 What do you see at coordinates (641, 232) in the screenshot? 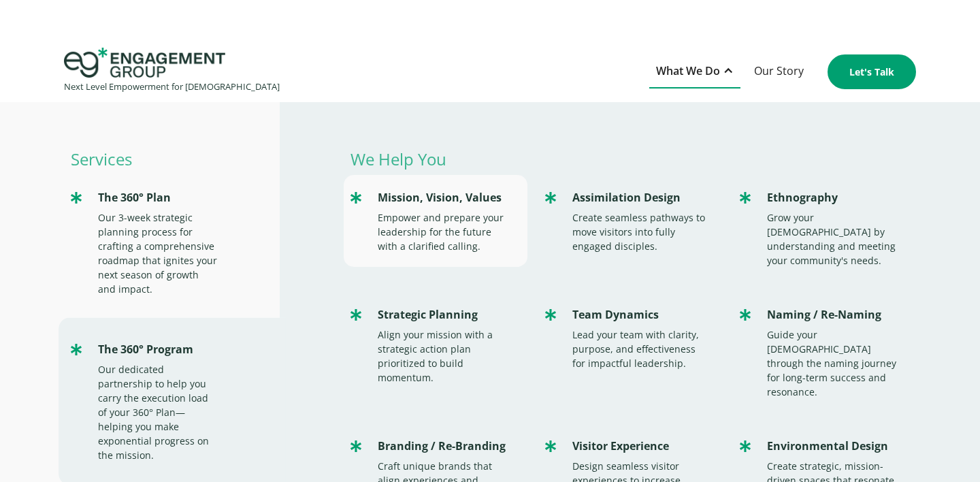
I see `div: Create seamless pathways to move visitors into fully engaged disciples.` at bounding box center [641, 232].